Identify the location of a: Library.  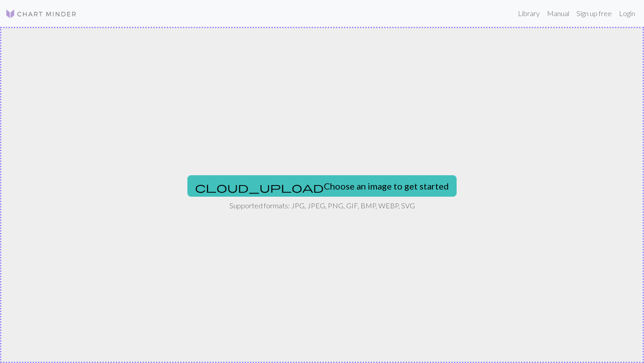
(529, 14).